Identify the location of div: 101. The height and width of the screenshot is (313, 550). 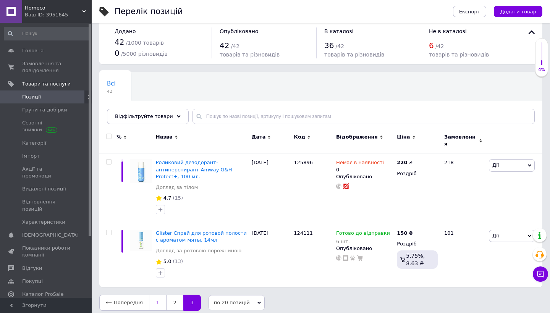
(464, 256).